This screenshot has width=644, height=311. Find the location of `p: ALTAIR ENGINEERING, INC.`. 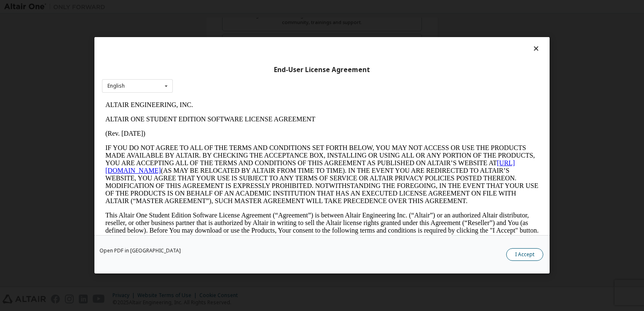

p: ALTAIR ENGINEERING, INC. is located at coordinates (220, 7).